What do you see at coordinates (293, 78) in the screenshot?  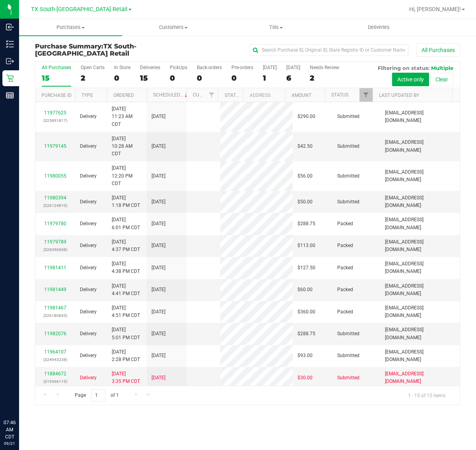 I see `div: 6` at bounding box center [293, 78].